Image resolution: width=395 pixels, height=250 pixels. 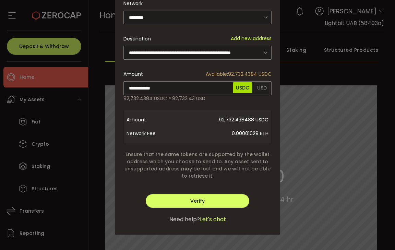 What do you see at coordinates (217, 74) in the screenshot?
I see `span: Available:` at bounding box center [217, 74].